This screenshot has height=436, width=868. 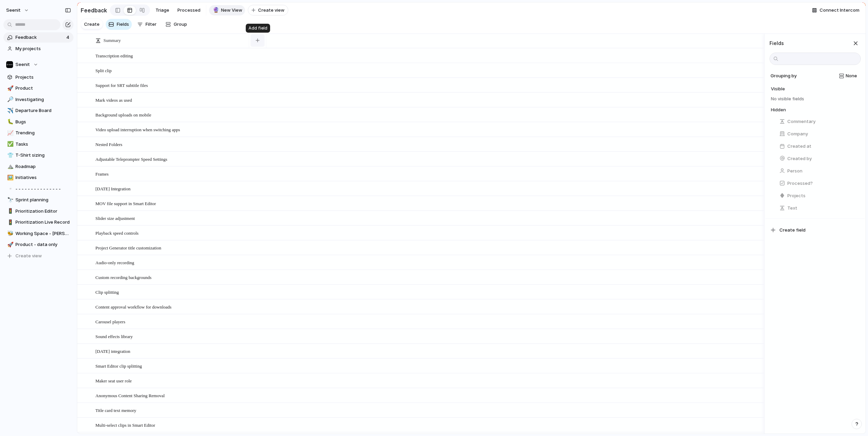 What do you see at coordinates (818, 134) in the screenshot?
I see `button: Company` at bounding box center [818, 134].